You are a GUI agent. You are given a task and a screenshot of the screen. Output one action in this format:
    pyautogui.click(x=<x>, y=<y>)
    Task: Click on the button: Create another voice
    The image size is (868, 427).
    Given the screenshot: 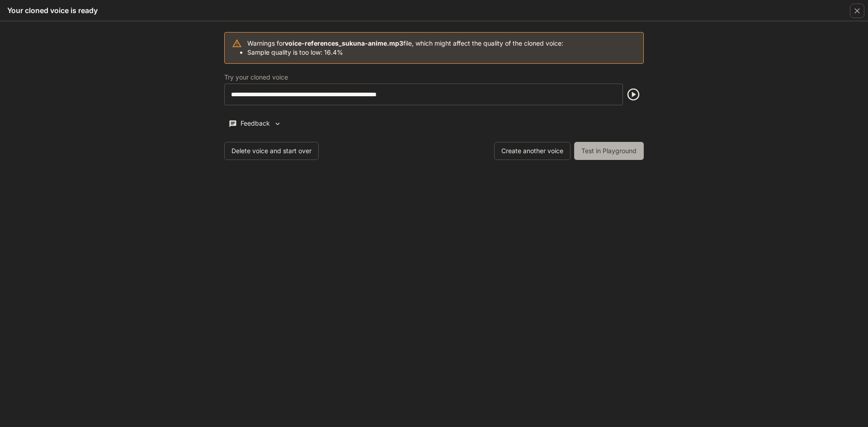 What is the action you would take?
    pyautogui.click(x=532, y=151)
    